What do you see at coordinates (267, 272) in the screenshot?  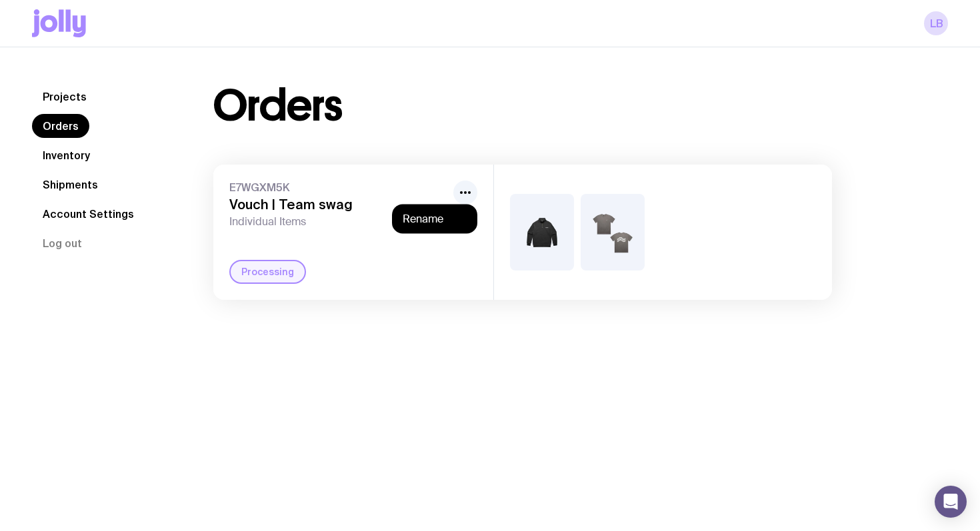 I see `div: Processing` at bounding box center [267, 272].